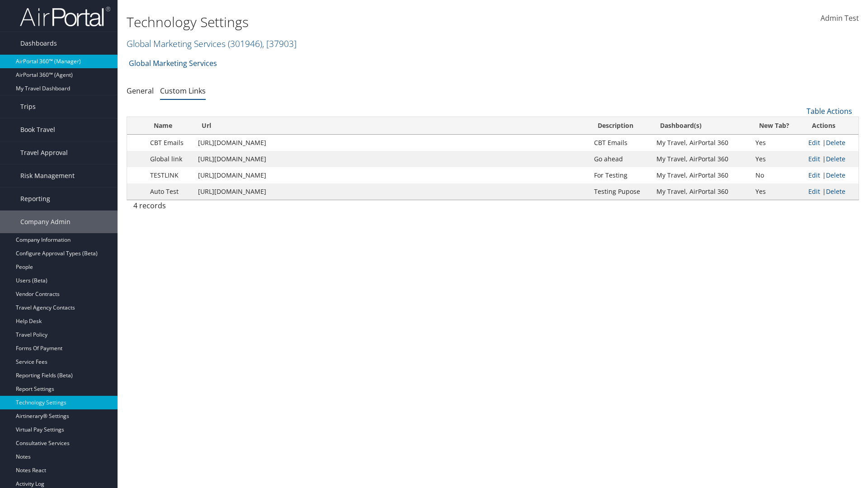  What do you see at coordinates (620, 126) in the screenshot?
I see `th: Description` at bounding box center [620, 126].